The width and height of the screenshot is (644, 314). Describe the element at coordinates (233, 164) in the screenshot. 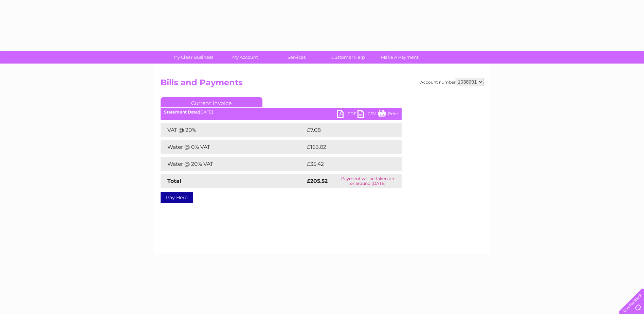

I see `td: Water @ 20% VAT` at that location.